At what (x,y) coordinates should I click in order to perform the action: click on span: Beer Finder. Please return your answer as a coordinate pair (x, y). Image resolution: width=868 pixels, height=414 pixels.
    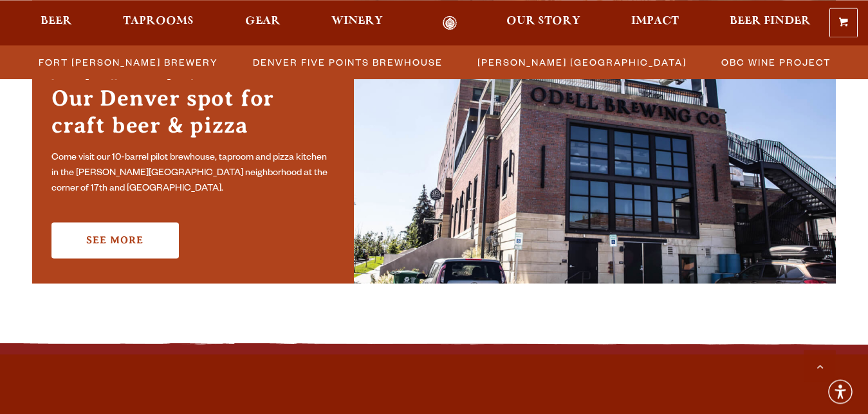
    Looking at the image, I should click on (770, 21).